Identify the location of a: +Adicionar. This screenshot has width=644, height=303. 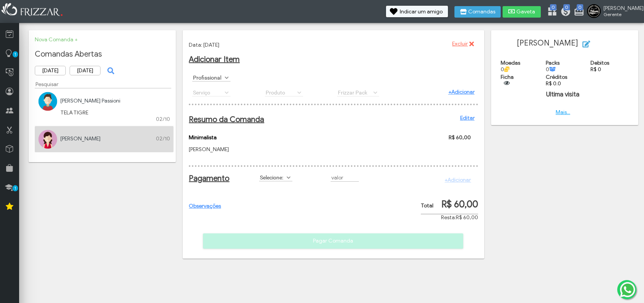
(462, 92).